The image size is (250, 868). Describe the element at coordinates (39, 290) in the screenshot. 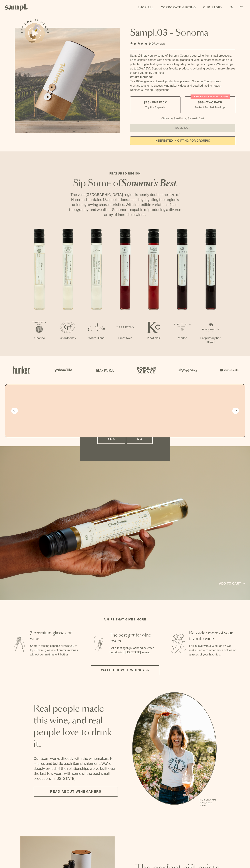

I see `li: 1 / 7` at that location.